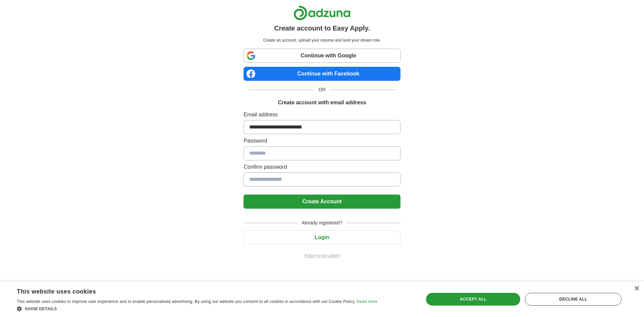  Describe the element at coordinates (573, 299) in the screenshot. I see `div: Decline all` at that location.